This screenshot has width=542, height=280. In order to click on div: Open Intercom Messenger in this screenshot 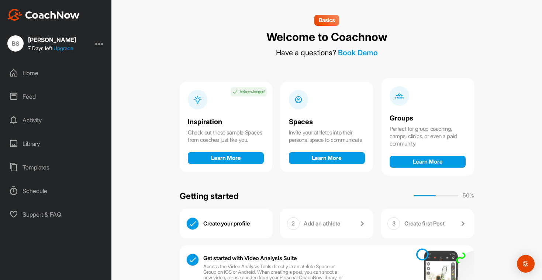, I will do `click(526, 264)`.